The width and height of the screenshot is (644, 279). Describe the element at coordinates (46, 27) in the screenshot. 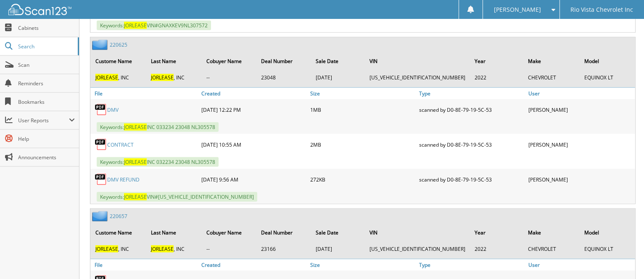

I see `span: Cabinets` at that location.